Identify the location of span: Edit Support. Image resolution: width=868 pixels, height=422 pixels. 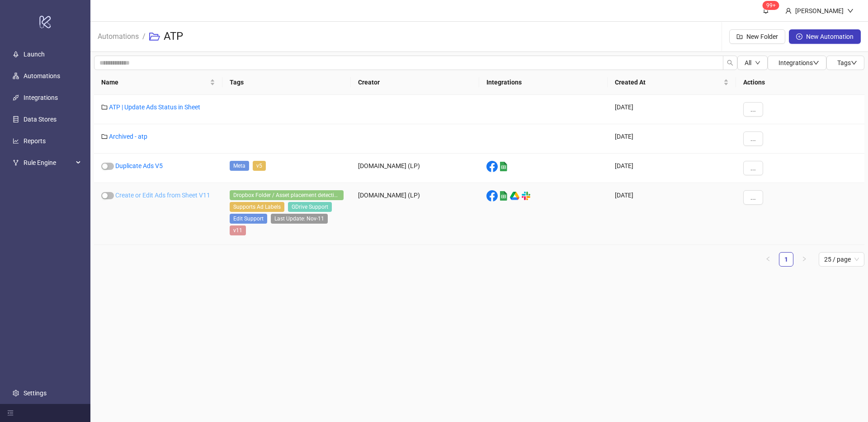
(249, 219).